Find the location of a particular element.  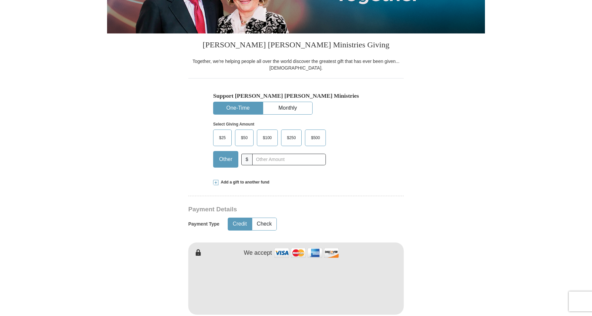

input: Other Amount is located at coordinates (289, 159).